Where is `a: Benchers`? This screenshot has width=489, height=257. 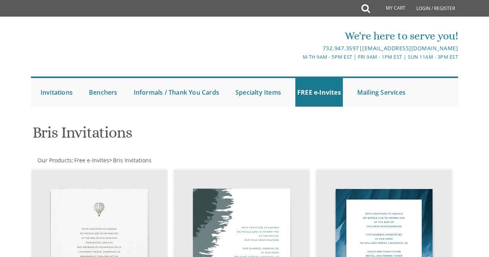
a: Benchers is located at coordinates (103, 92).